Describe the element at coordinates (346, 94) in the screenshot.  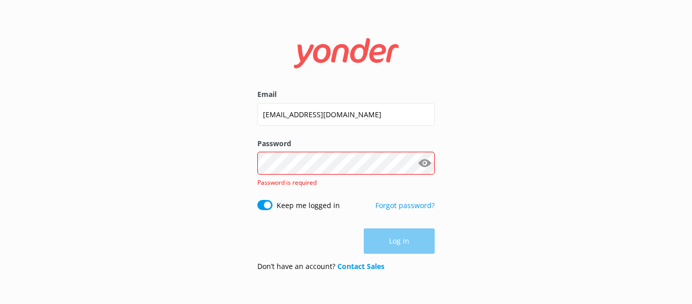
I see `label: Email` at that location.